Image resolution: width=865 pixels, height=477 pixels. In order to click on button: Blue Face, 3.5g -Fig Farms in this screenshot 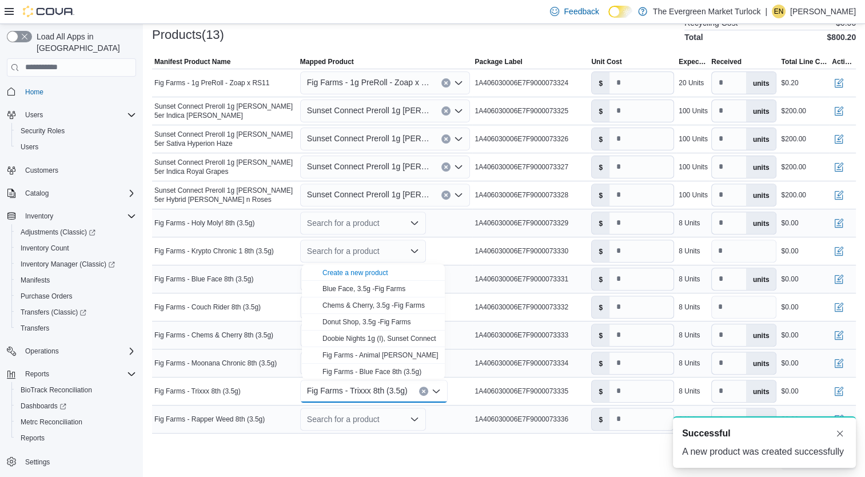, I will do `click(373, 289)`.